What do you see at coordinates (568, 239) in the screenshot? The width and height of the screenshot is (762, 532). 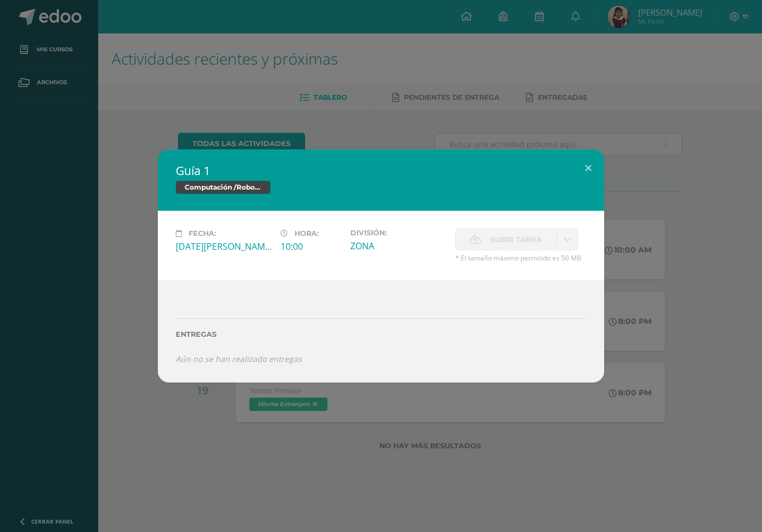 I see `a: La fecha de entrega ha expirado` at bounding box center [568, 239].